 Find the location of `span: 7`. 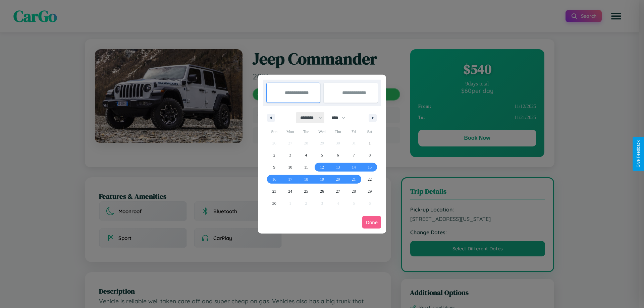

span: 7 is located at coordinates (354, 155).